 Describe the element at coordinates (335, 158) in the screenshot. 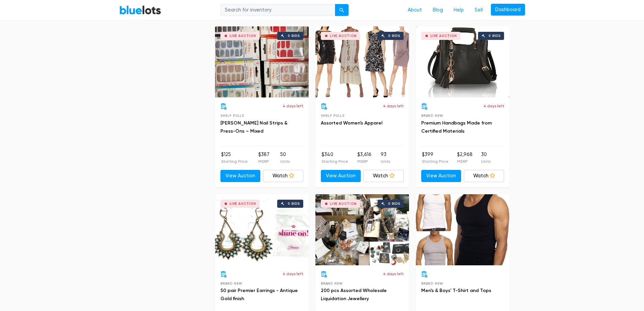

I see `li: $340` at that location.